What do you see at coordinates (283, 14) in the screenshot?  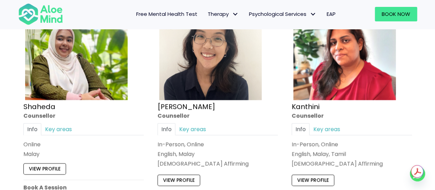 I see `span: Psychological Services` at bounding box center [283, 14].